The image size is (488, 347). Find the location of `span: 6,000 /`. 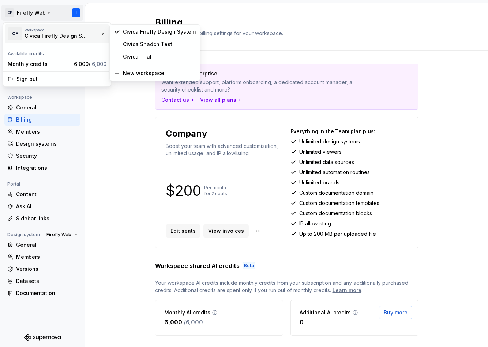

span: 6,000 / is located at coordinates (90, 64).